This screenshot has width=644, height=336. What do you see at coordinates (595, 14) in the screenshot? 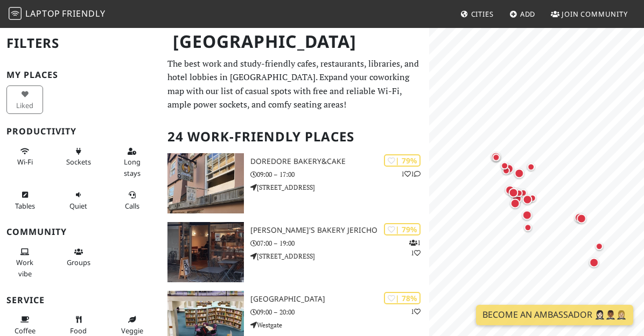
I see `span: Join Community` at bounding box center [595, 14].